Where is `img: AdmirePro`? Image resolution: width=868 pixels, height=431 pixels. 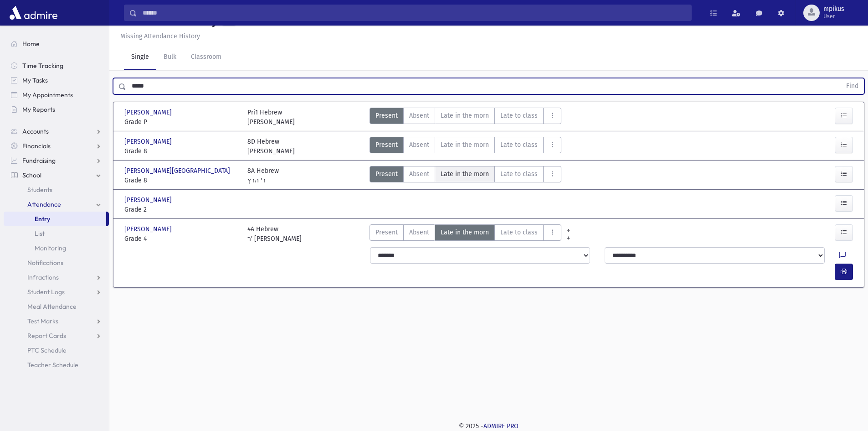 img: AdmirePro is located at coordinates (34, 13).